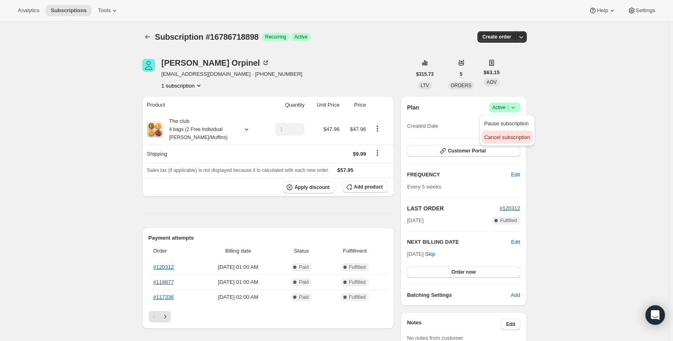 The image size is (673, 341). Describe the element at coordinates (155, 129) in the screenshot. I see `img: product img` at that location.